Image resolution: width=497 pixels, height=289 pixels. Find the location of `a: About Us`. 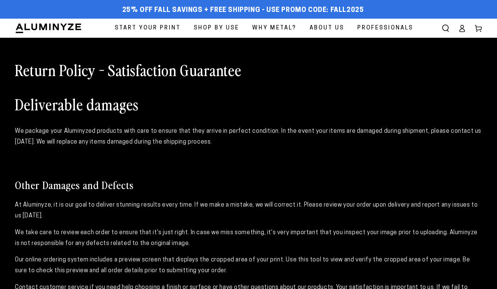

a: About Us is located at coordinates (327, 28).